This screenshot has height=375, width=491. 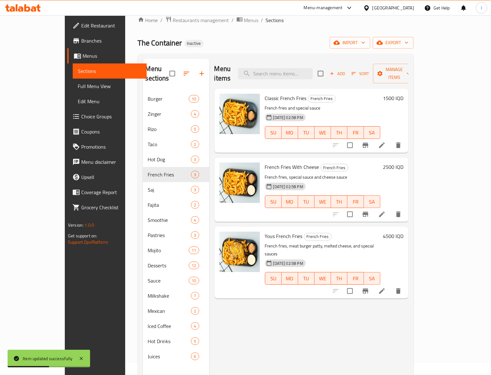 What do you see at coordinates (283, 236) in the screenshot?
I see `span: Yous French Fries` at bounding box center [283, 236].